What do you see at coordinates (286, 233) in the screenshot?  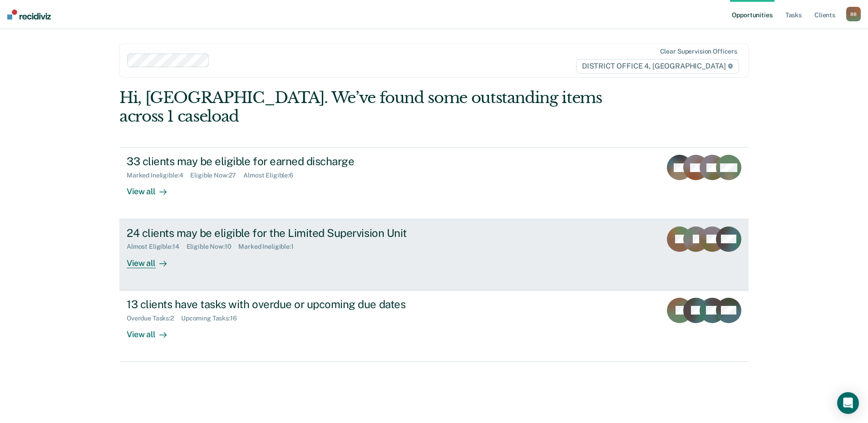 I see `div: 24 clients may be eligible for the Limited Supervision Unit` at bounding box center [286, 233].